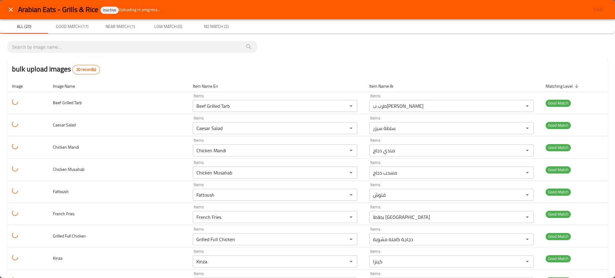 The width and height of the screenshot is (615, 278). I want to click on span: Beef Grilled Tarb, so click(67, 103).